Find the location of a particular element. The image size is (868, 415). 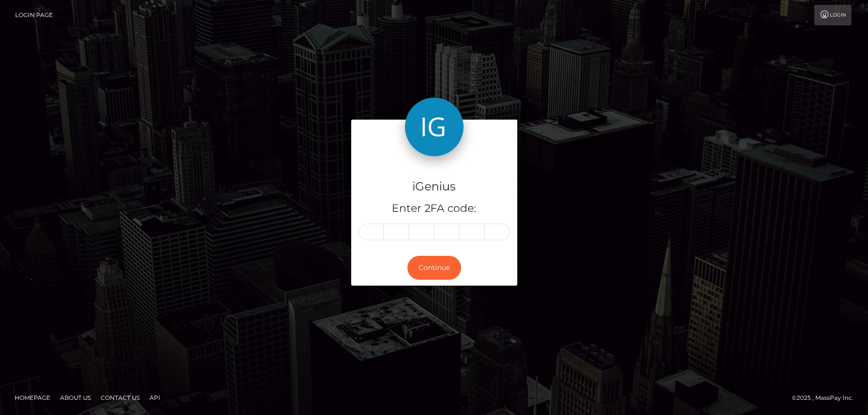

a: Homepage is located at coordinates (33, 397).